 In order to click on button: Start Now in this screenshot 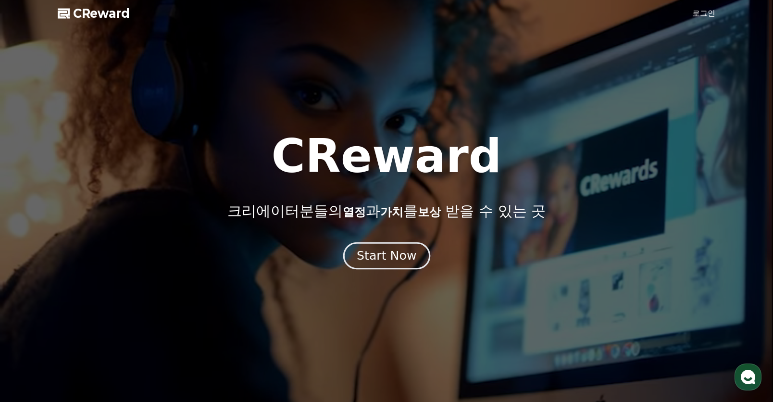, I will do `click(386, 256)`.